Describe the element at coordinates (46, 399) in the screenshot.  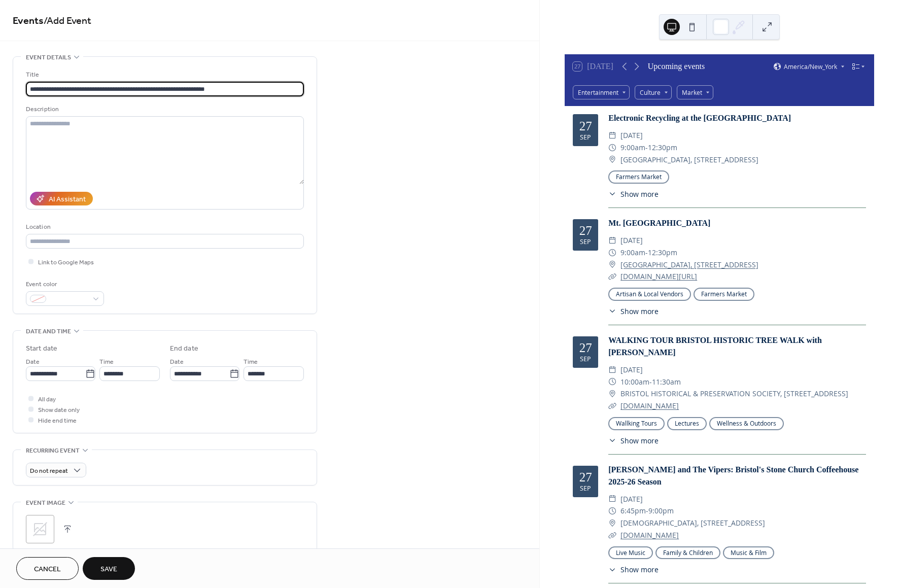
I see `span: All day` at that location.